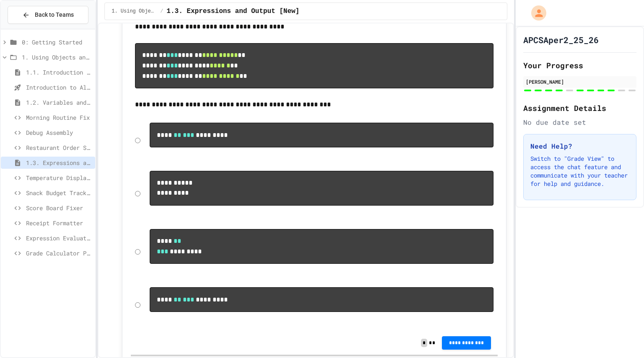 Image resolution: width=644 pixels, height=358 pixels. Describe the element at coordinates (580, 123) in the screenshot. I see `div: No due date set` at that location.